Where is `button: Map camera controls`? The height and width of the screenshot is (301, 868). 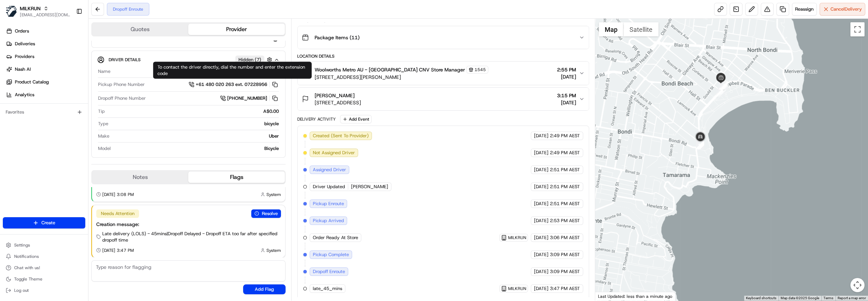
button: Map camera controls is located at coordinates (857, 285).